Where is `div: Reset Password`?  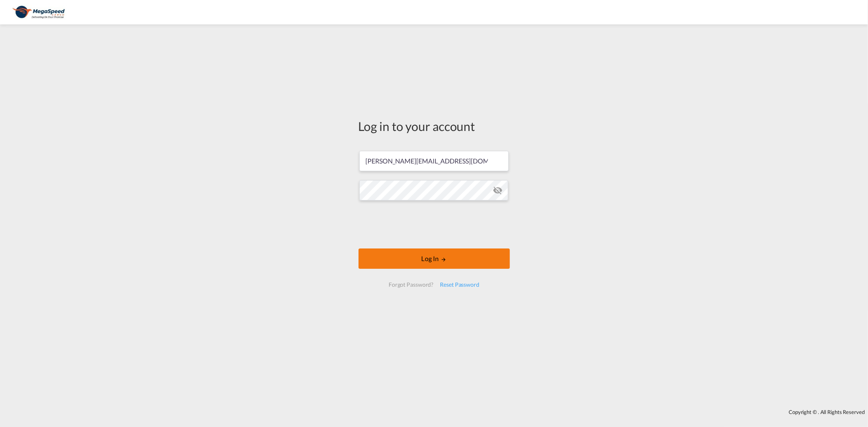 div: Reset Password is located at coordinates (459, 284).